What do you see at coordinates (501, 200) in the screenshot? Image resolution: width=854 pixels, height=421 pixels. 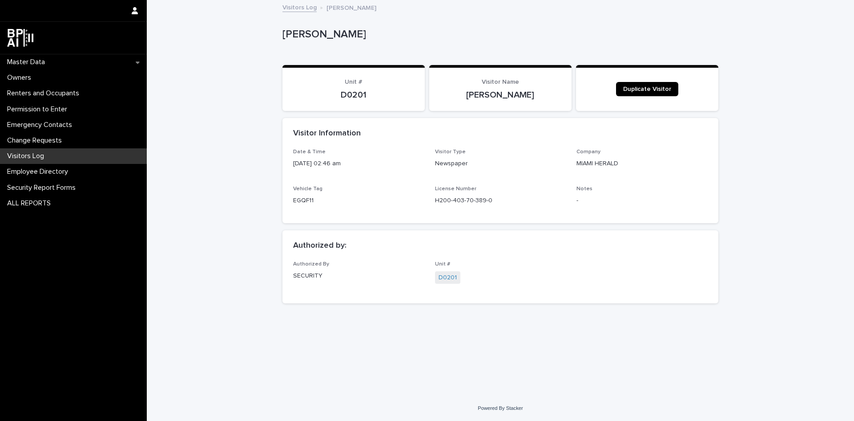 I see `p: H200-403-70-389-0` at bounding box center [501, 200].